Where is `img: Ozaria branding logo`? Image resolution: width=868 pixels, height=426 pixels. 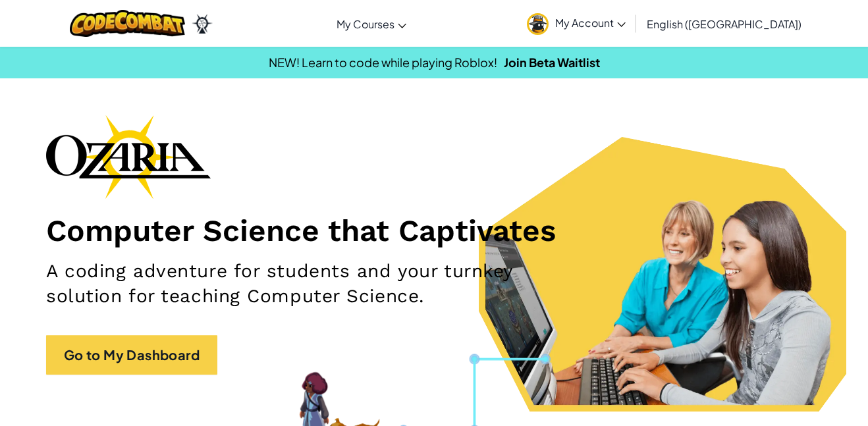
img: Ozaria branding logo is located at coordinates (129, 157).